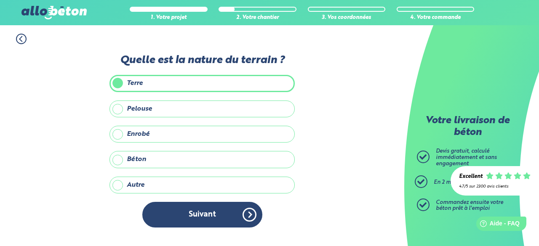 Image resolution: width=539 pixels, height=246 pixels. What do you see at coordinates (202, 109) in the screenshot?
I see `label: Pelouse` at bounding box center [202, 109].